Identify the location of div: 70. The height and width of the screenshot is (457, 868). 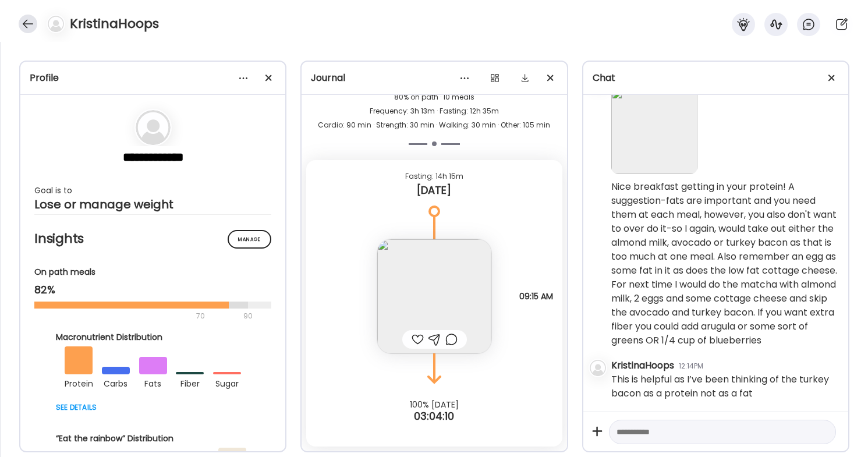
(137, 316).